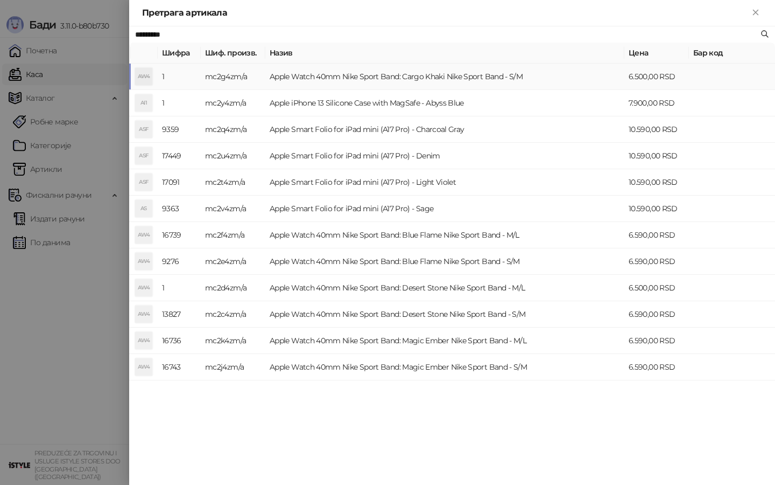 The width and height of the screenshot is (775, 485). Describe the element at coordinates (657, 53) in the screenshot. I see `th: Цена` at that location.